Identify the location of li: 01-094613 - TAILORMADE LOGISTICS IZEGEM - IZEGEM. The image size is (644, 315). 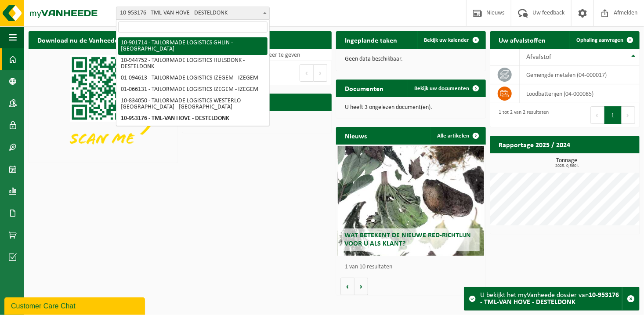
(193, 78).